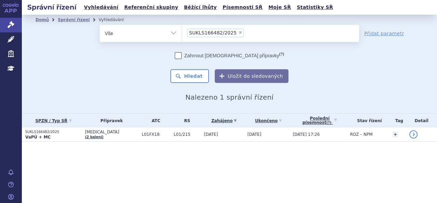 Image resolution: width=437 pixels, height=203 pixels. What do you see at coordinates (52, 7) in the screenshot?
I see `h2: Správní řízení` at bounding box center [52, 7].